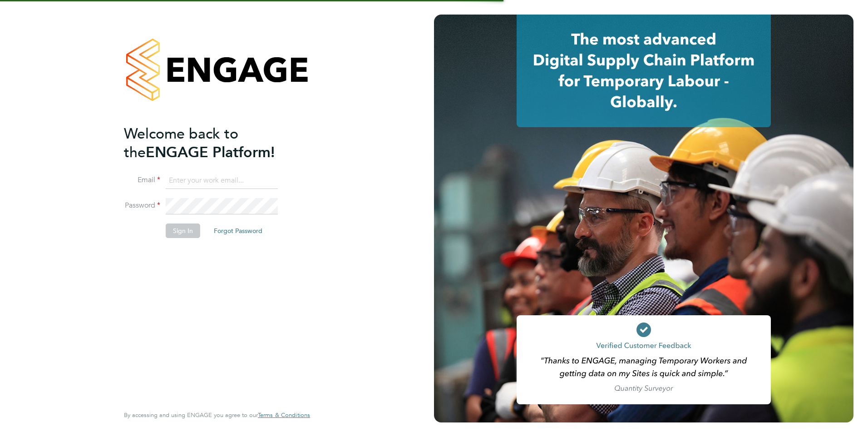 This screenshot has height=437, width=868. I want to click on label: Email, so click(142, 180).